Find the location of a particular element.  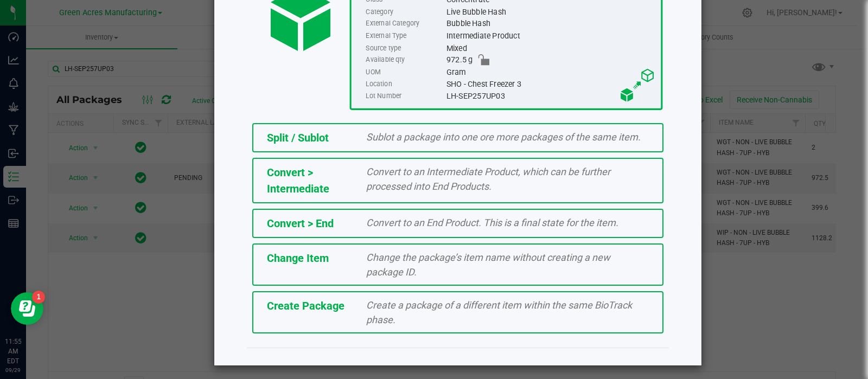

span: Convert to an Intermediate Product, which can be further processed into End Products. is located at coordinates (488, 179).